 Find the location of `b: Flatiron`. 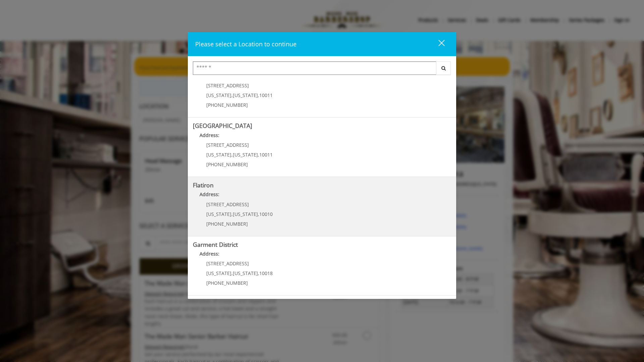

b: Flatiron is located at coordinates (203, 185).